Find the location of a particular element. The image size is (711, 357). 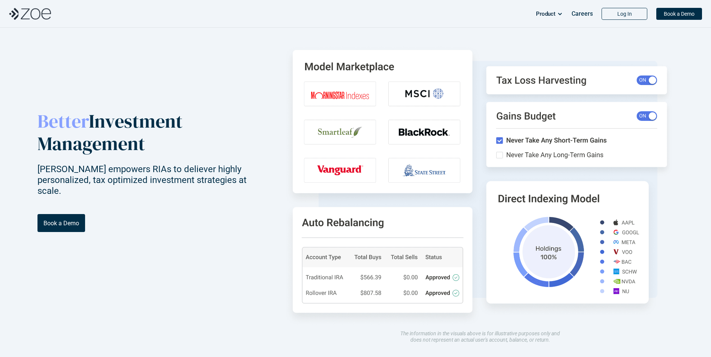

a: Log In is located at coordinates (624, 14).